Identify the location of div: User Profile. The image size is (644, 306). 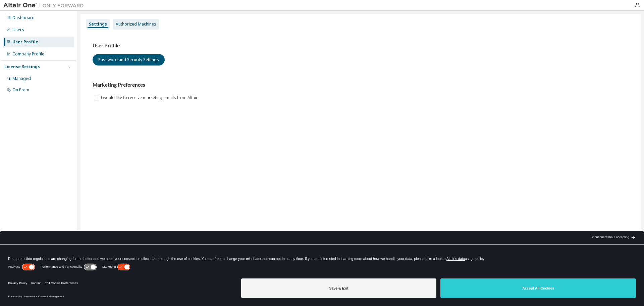
(25, 42).